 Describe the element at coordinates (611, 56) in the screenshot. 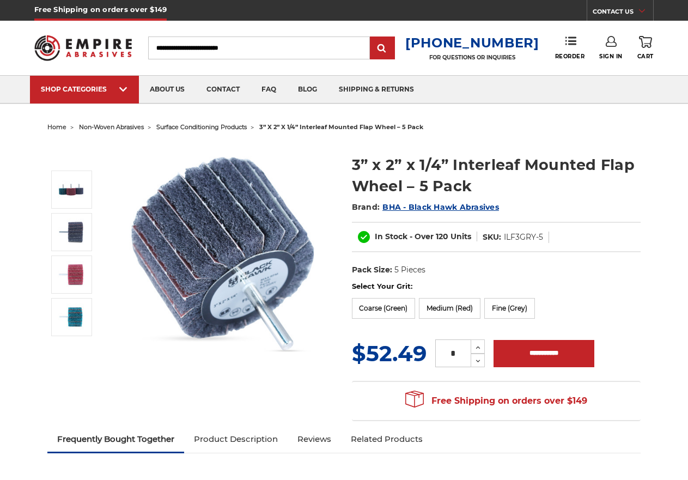

I see `span: Sign In` at that location.